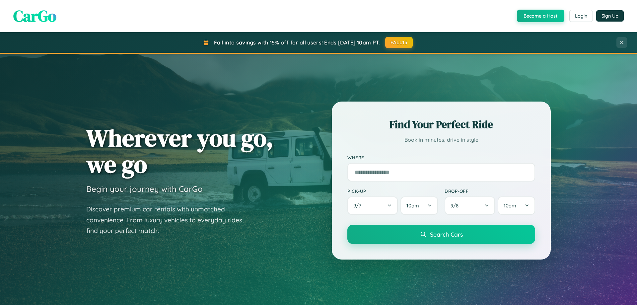 The image size is (637, 305). What do you see at coordinates (442, 157) in the screenshot?
I see `label: Where` at bounding box center [442, 157].